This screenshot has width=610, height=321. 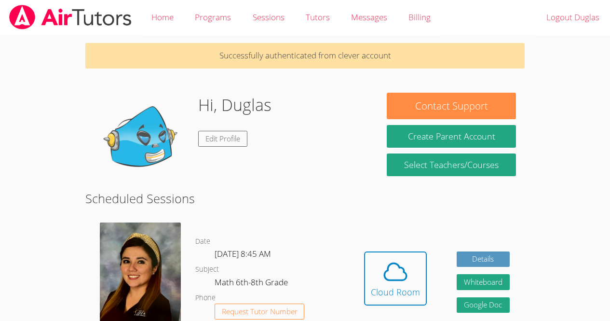 What do you see at coordinates (70, 17) in the screenshot?
I see `img: airtutors_banner-c4298cdbf04f3fff15de1276eac7730deb9818008684d7c2e4769d2f7ddbe033.png` at bounding box center [70, 17].